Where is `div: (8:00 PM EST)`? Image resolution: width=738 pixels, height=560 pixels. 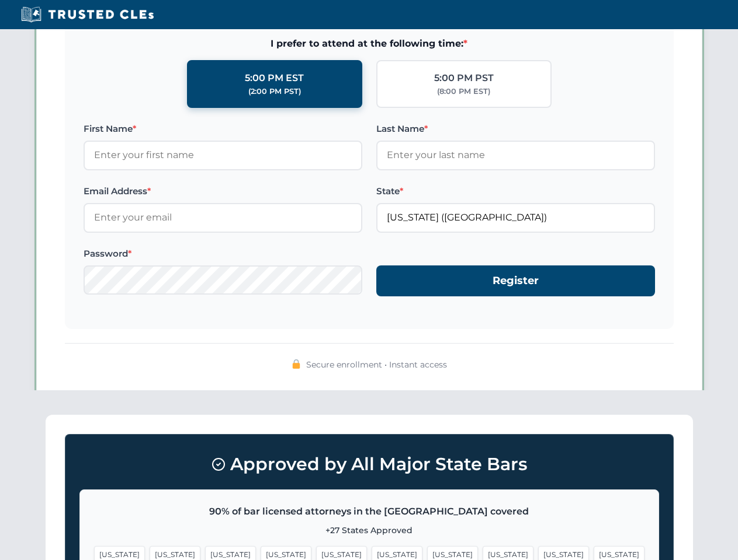 div: (8:00 PM EST) is located at coordinates (463, 92).